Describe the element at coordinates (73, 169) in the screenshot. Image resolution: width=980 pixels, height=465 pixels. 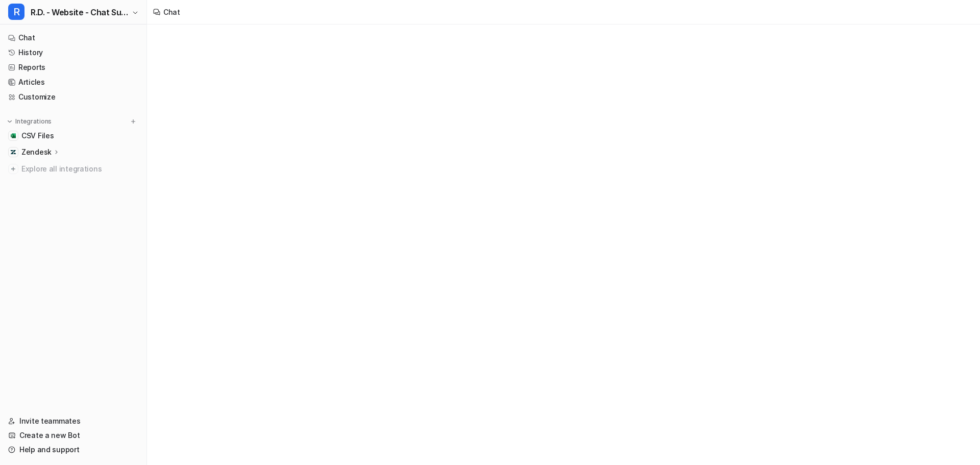
I see `a: Explore all integrations` at that location.